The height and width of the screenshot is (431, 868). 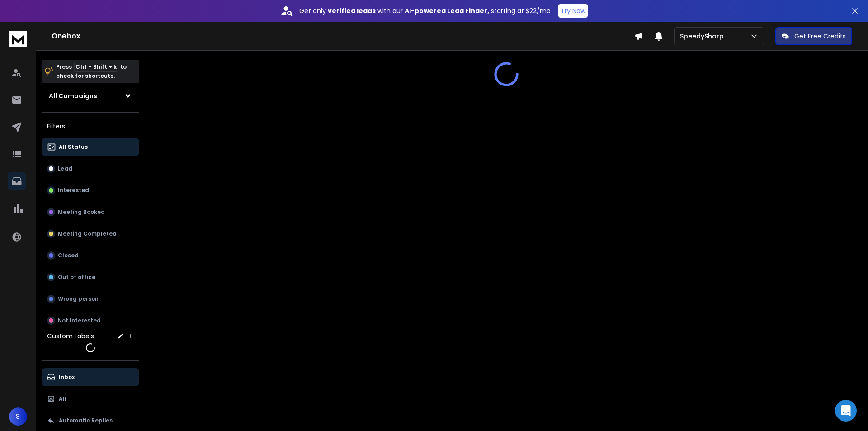 What do you see at coordinates (90, 126) in the screenshot?
I see `h3: Filters` at bounding box center [90, 126].